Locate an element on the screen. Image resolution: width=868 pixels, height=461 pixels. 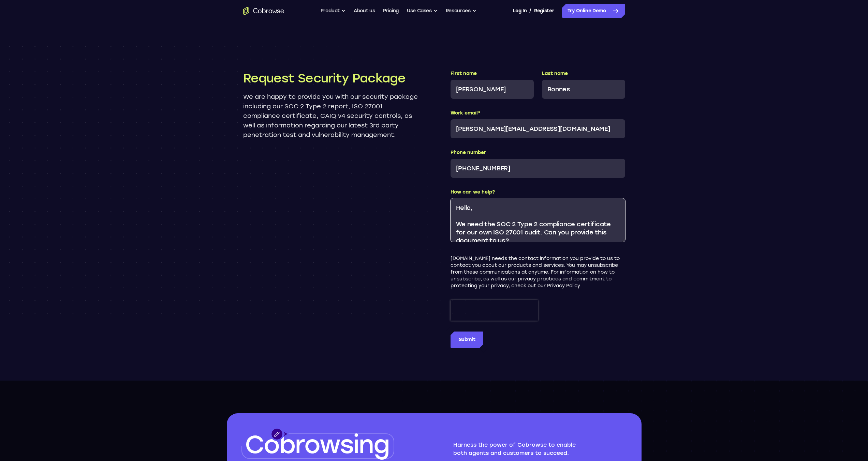
button: Resources is located at coordinates (461, 11).